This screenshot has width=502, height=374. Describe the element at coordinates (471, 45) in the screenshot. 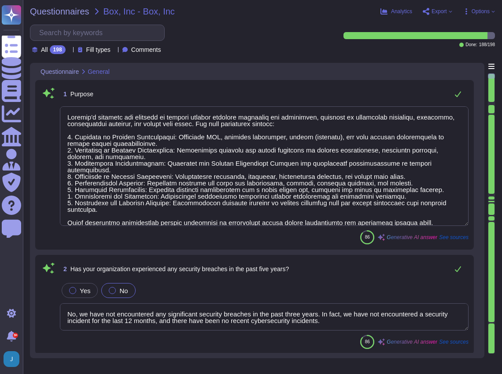

I see `span: Done:` at that location.